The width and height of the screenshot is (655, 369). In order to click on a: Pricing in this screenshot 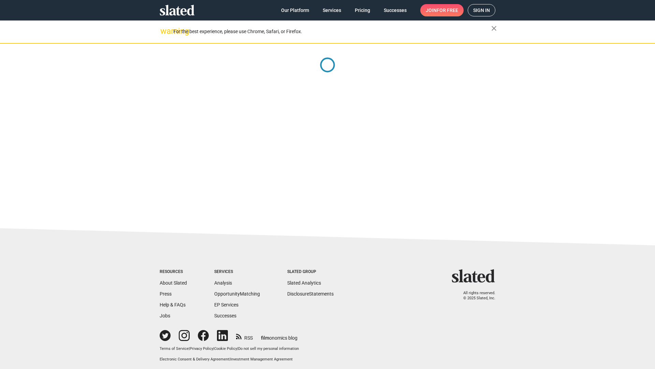, I will do `click(362, 10)`.